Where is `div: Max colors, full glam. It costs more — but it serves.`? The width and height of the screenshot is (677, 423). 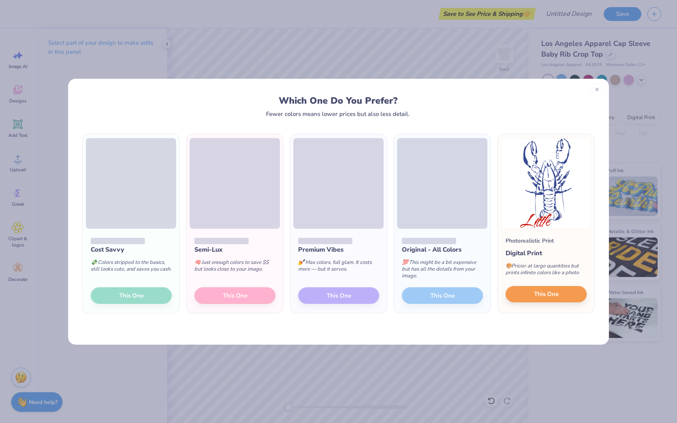 div: Max colors, full glam. It costs more — but it serves. is located at coordinates (338, 268).